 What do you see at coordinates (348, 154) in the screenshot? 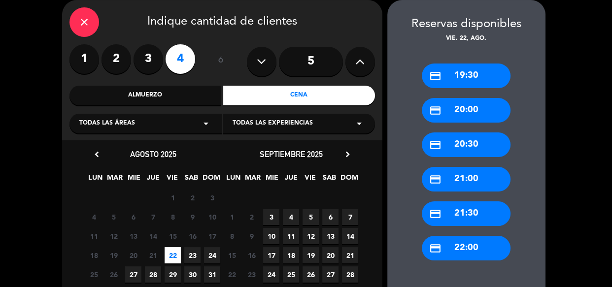
I see `i: chevron_right` at bounding box center [348, 154].